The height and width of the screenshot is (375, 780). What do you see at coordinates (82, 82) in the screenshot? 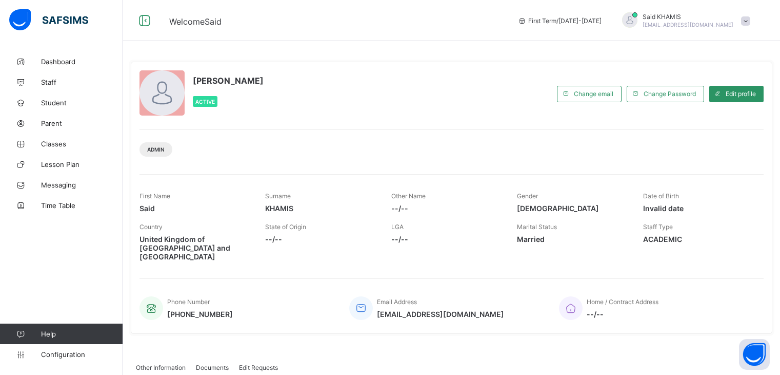
I see `span: Staff` at bounding box center [82, 82].